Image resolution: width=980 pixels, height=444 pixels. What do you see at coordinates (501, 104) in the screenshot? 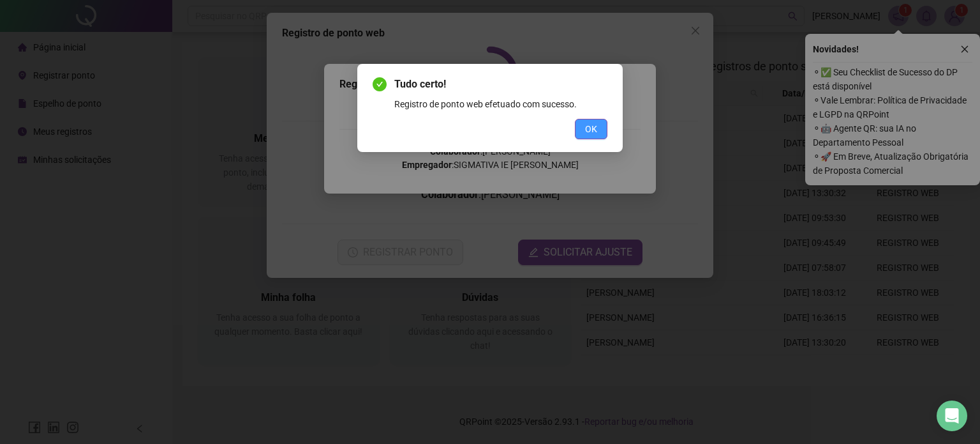
I see `div: Registro de ponto web efetuado com sucesso.` at bounding box center [501, 104].